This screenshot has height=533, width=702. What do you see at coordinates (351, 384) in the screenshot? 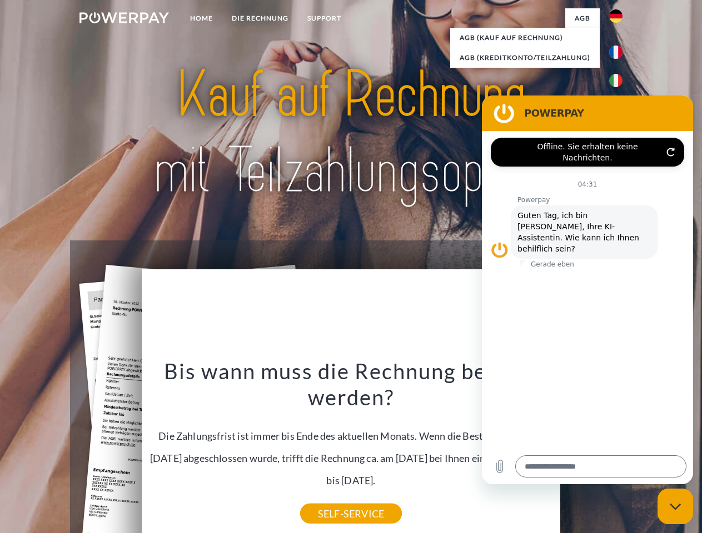
I see `h3: Bis wann muss die Rechnung bezahlt werden?` at bounding box center [351, 384].